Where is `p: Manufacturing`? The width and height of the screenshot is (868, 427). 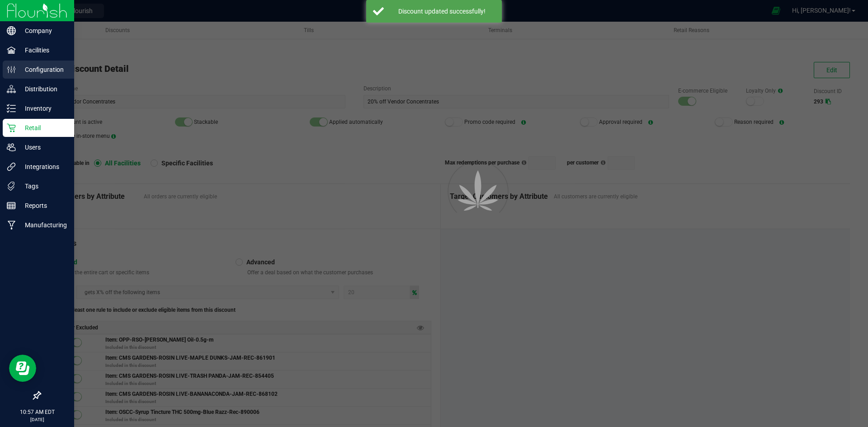 p: Manufacturing is located at coordinates (43, 225).